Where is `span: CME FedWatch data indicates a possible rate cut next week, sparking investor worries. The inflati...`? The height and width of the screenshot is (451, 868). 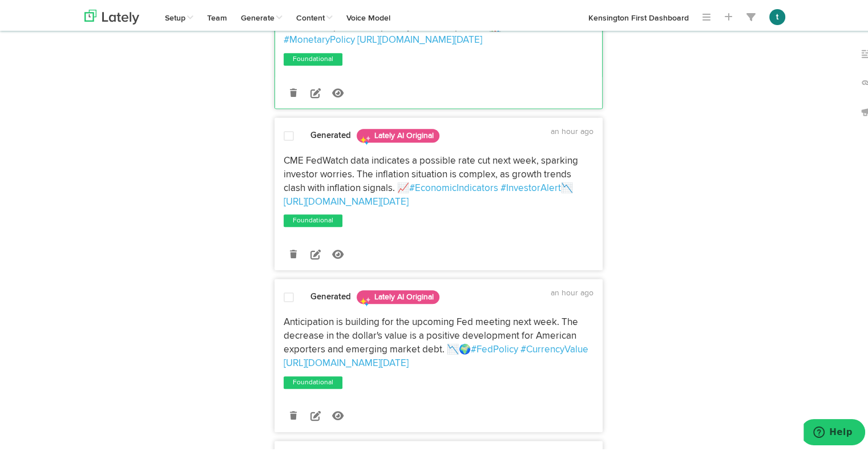 span: CME FedWatch data indicates a possible rate cut next week, sparking investor worries. The inflati... is located at coordinates (432, 172).